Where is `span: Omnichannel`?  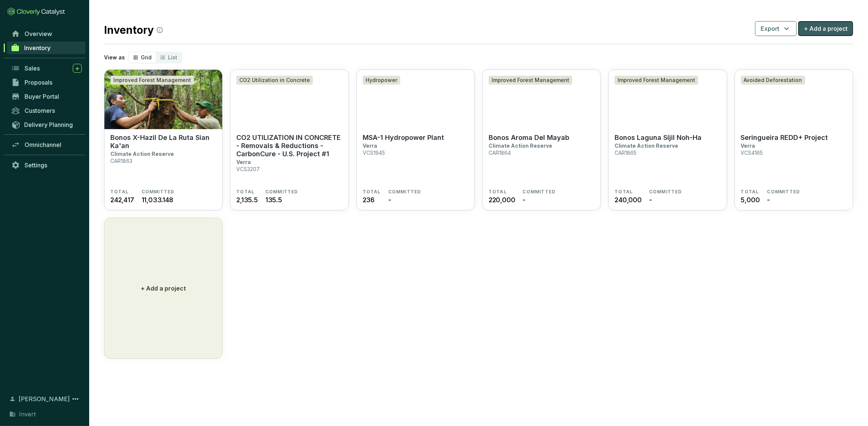
span: Omnichannel is located at coordinates (43, 145).